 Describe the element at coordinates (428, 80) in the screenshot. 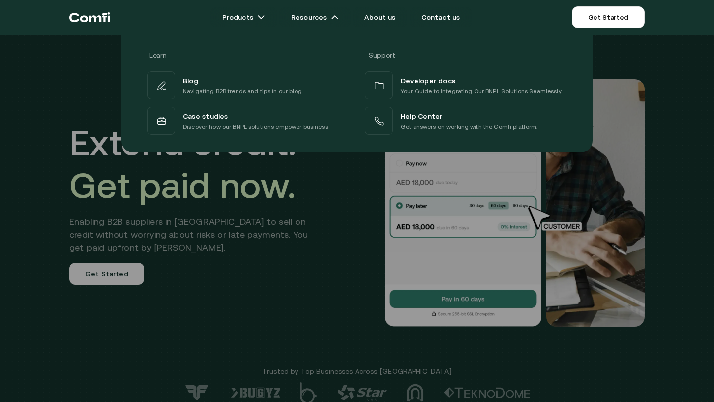

I see `span: Developer docs` at that location.